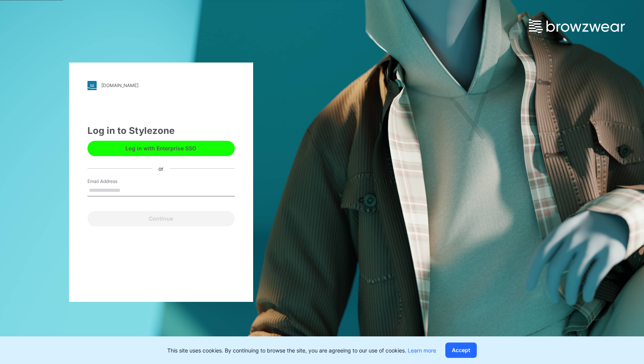 The height and width of the screenshot is (364, 644). Describe the element at coordinates (302, 351) in the screenshot. I see `p: This site uses cookies. By continuing to browse the site, you are agreeing to our use of cookies.` at that location.